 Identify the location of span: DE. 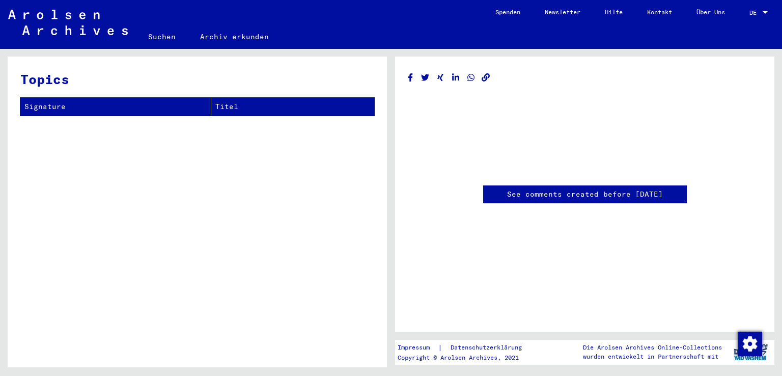
(755, 13).